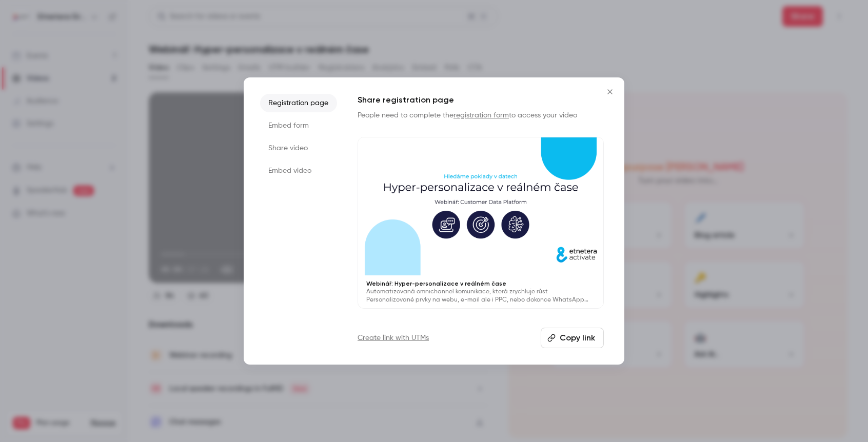 This screenshot has width=868, height=442. What do you see at coordinates (481, 100) in the screenshot?
I see `h1: Share registration page` at bounding box center [481, 100].